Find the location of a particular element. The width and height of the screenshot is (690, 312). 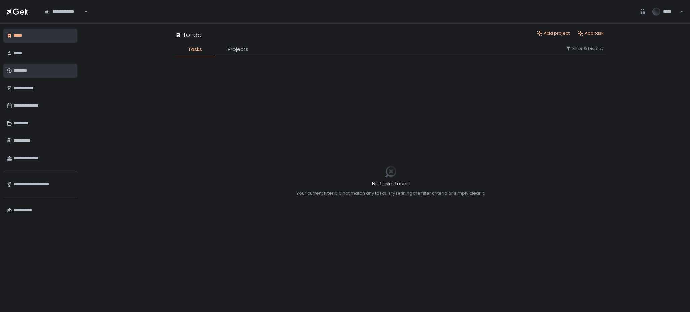

button: Add task is located at coordinates (591, 33).